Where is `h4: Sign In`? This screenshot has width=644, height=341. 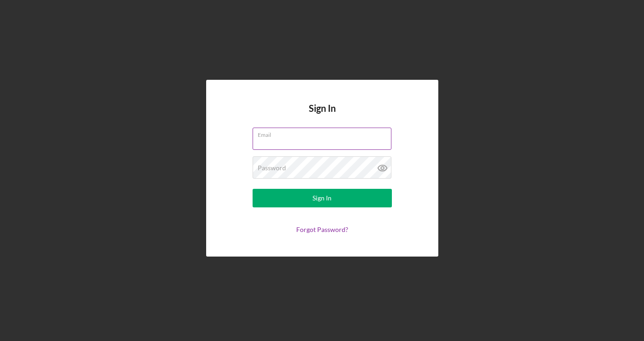
h4: Sign In is located at coordinates (322, 115).